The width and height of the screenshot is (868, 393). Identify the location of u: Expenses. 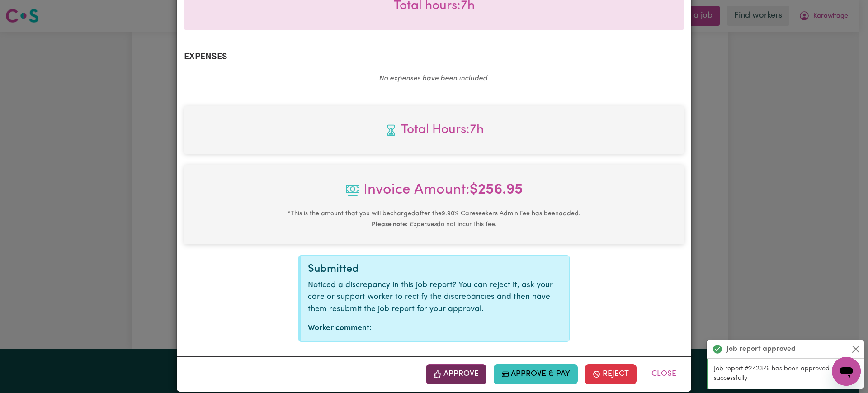
(423, 224).